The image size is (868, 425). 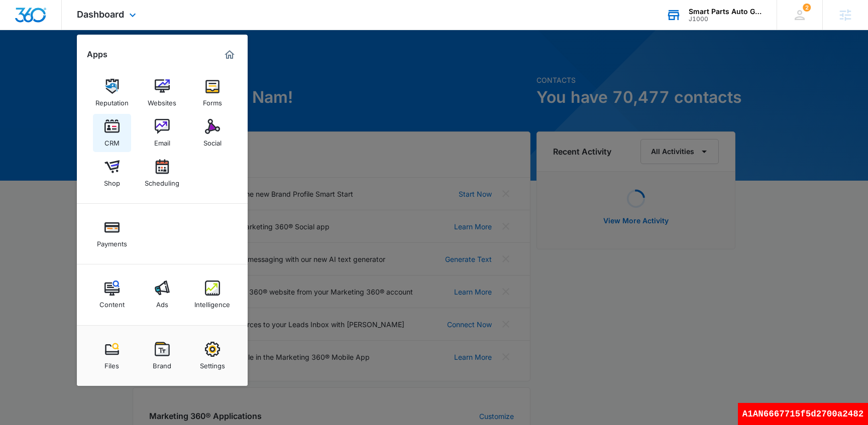 I want to click on a: Ads, so click(x=162, y=294).